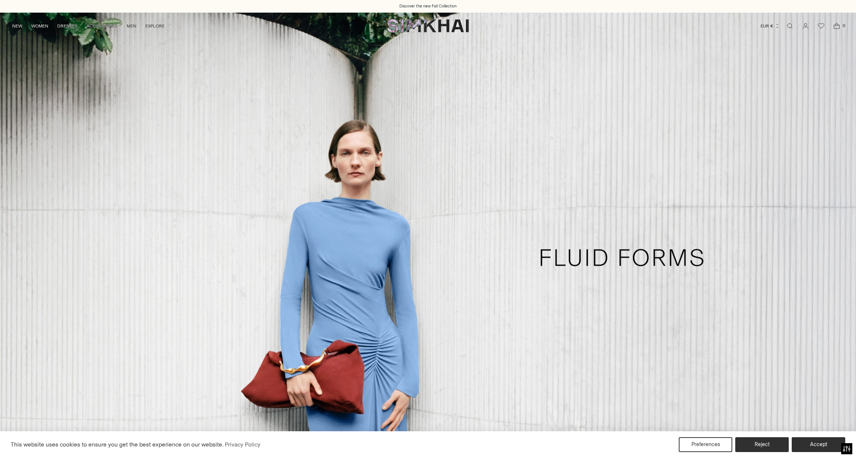 This screenshot has height=458, width=856. What do you see at coordinates (428, 26) in the screenshot?
I see `a: SIMKHAI` at bounding box center [428, 26].